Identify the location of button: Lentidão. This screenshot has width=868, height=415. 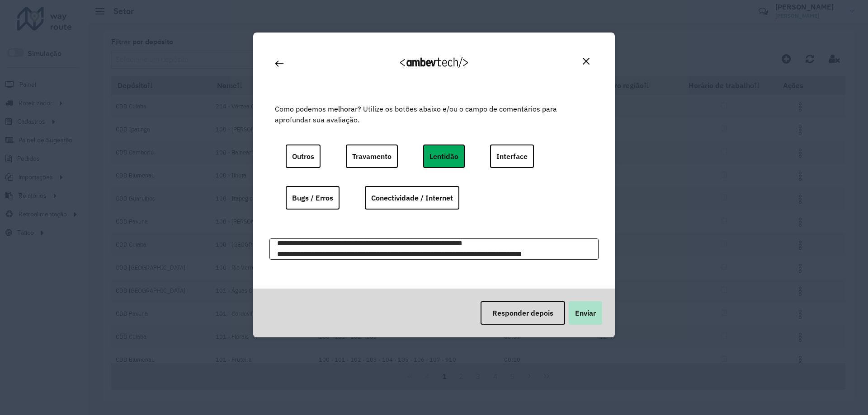
(444, 156).